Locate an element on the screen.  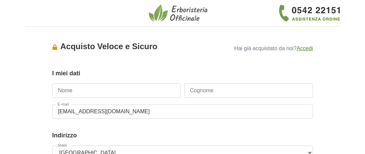
legend: I miei dati is located at coordinates (182, 73).